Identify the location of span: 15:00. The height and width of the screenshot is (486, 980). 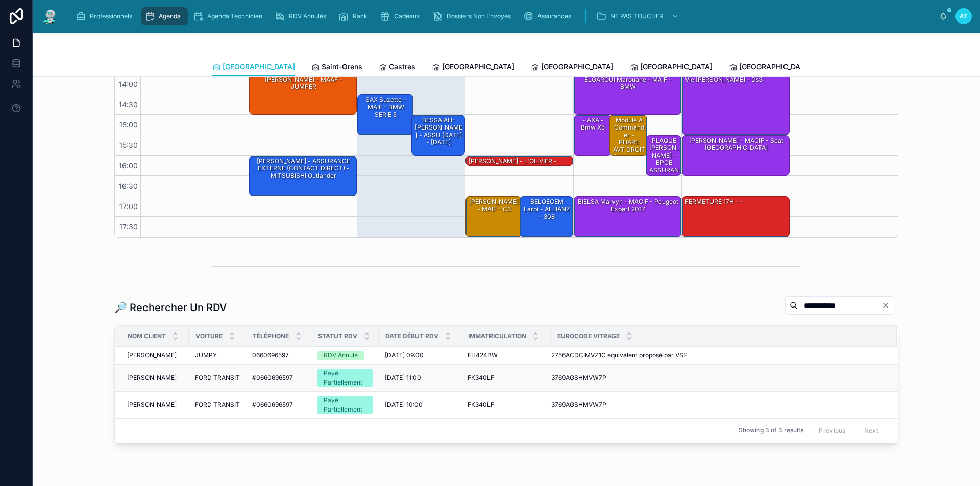
(128, 124).